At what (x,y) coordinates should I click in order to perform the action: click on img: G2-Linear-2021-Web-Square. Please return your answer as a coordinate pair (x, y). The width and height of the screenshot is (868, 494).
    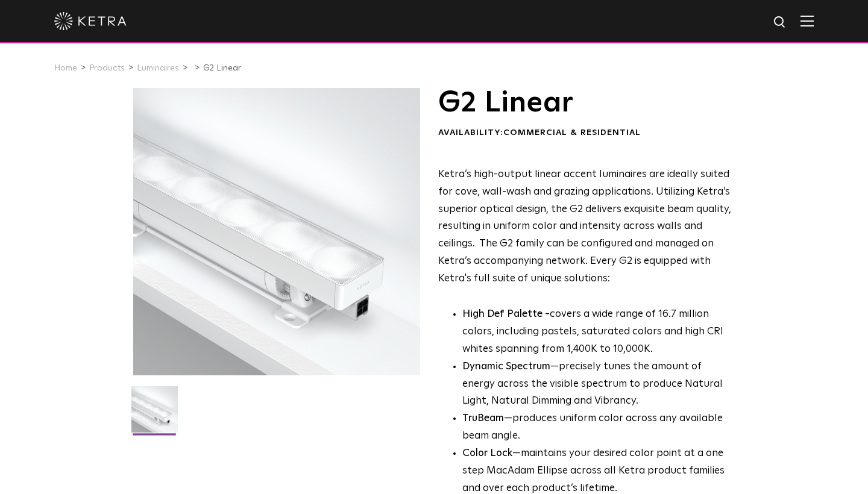
    Looking at the image, I should click on (154, 414).